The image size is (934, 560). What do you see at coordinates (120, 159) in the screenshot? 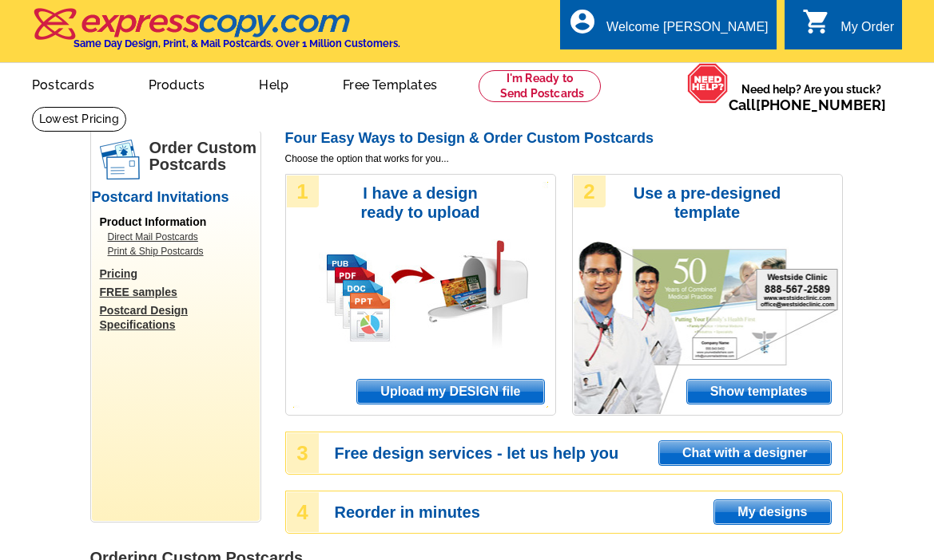
I see `img: postcards.png` at bounding box center [120, 159].